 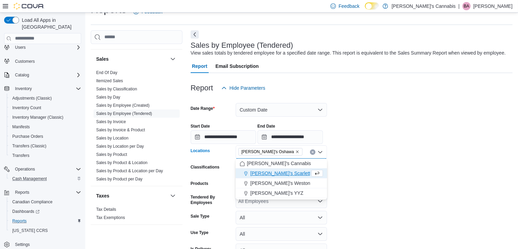 I want to click on a: Tax Details, so click(x=106, y=209).